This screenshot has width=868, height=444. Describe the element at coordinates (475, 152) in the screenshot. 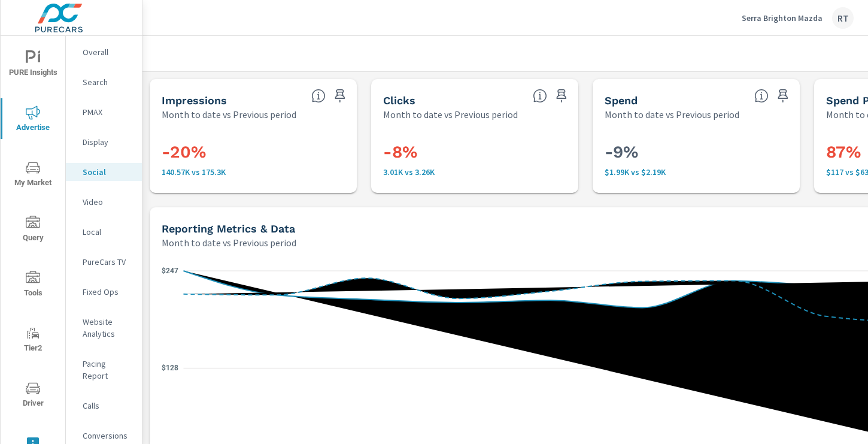

I see `h3: -8%` at that location.